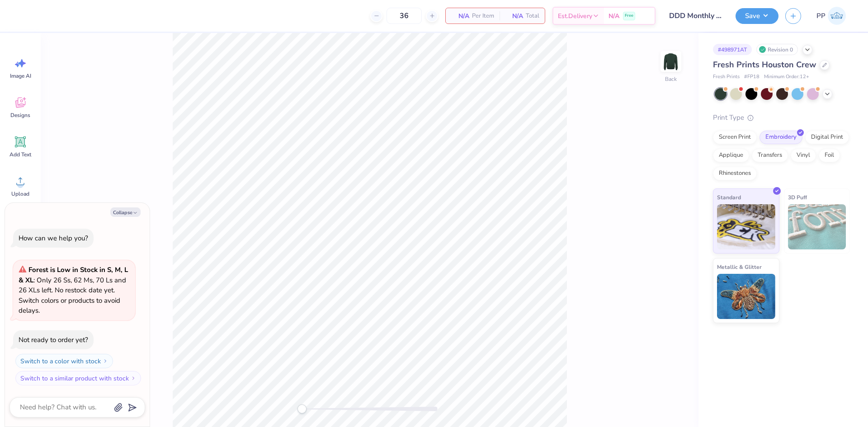 Image resolution: width=868 pixels, height=427 pixels. What do you see at coordinates (797, 197) in the screenshot?
I see `span: 3D Puff` at bounding box center [797, 197].